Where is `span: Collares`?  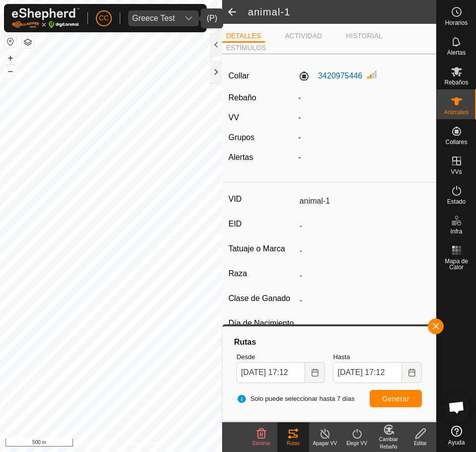 span: Collares is located at coordinates (456, 142).